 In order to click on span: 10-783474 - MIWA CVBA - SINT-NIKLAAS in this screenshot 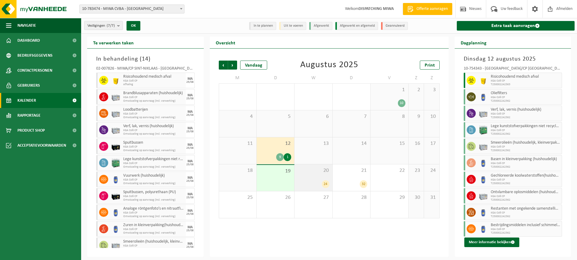, I will do `click(132, 9)`.